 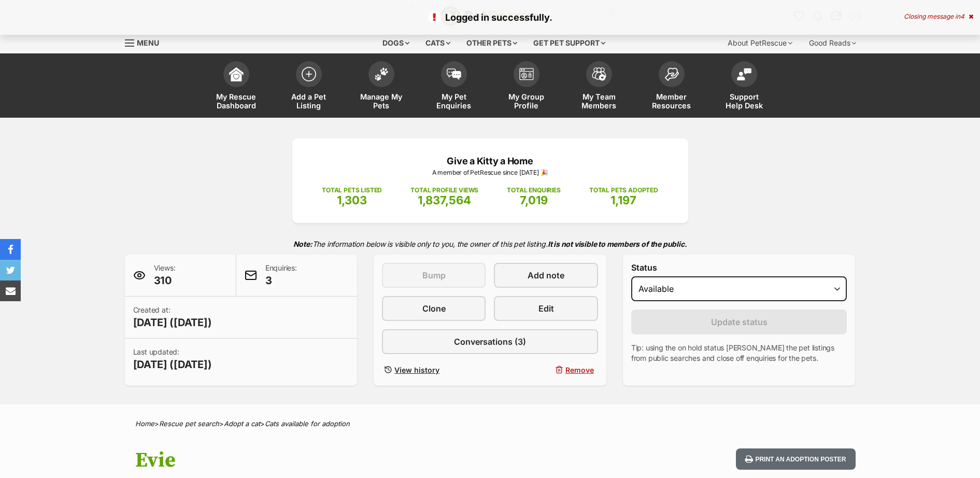 What do you see at coordinates (165, 275) in the screenshot?
I see `p: Views:` at bounding box center [165, 275].